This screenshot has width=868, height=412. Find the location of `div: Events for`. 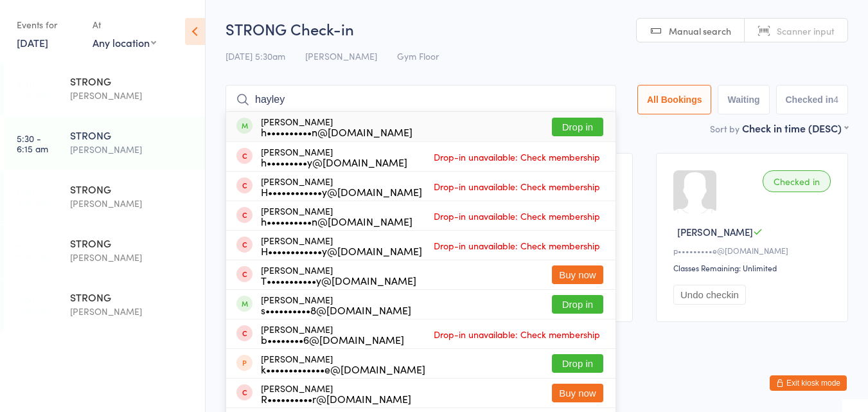

div: Events for is located at coordinates (49, 25).